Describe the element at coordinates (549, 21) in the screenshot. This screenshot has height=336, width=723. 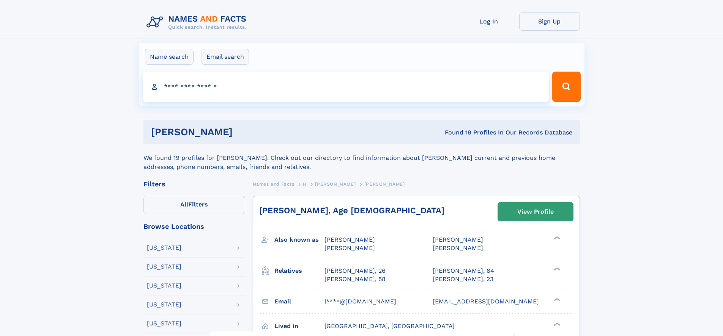
I see `a: Sign Up` at that location.